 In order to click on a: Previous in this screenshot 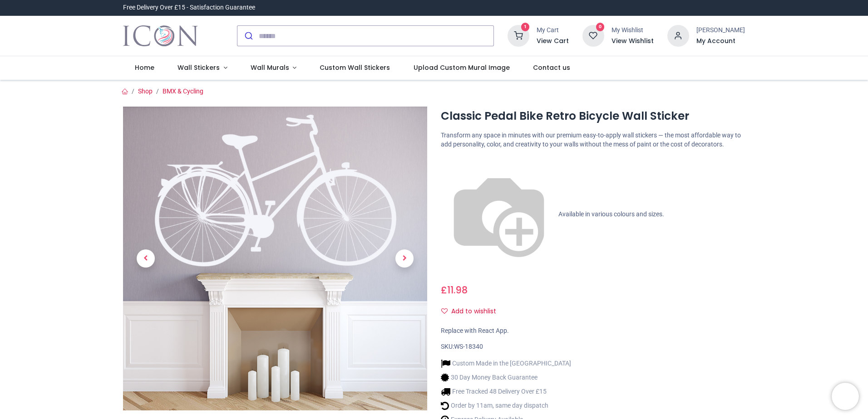, I will do `click(146, 259)`.